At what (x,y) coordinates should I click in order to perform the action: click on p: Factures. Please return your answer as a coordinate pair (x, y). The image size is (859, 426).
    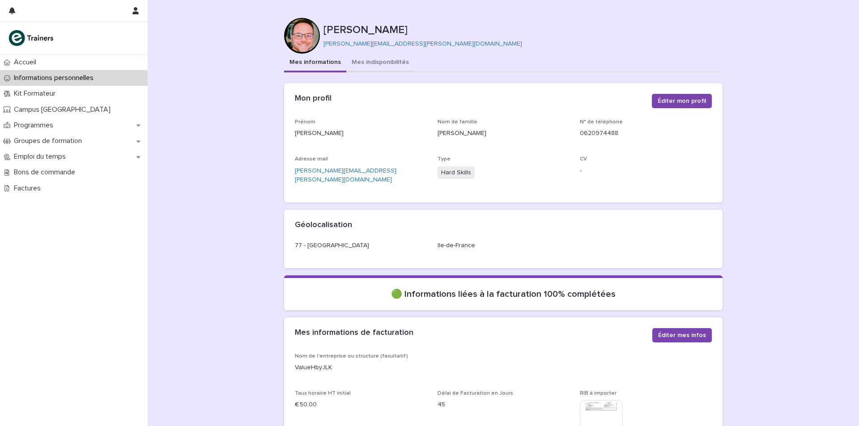
    Looking at the image, I should click on (29, 188).